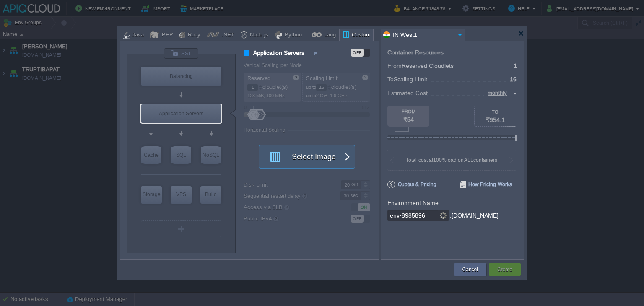  What do you see at coordinates (303, 157) in the screenshot?
I see `button: Select Image` at bounding box center [303, 157].